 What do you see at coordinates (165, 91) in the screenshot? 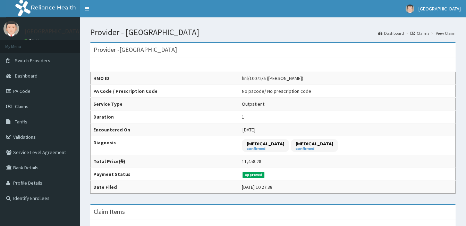
I see `th: PA Code / Prescription Code` at bounding box center [165, 91].